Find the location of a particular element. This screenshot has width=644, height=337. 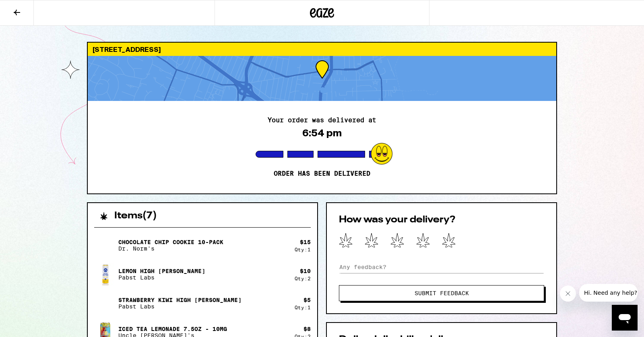

p: Dr. Norm's is located at coordinates (170, 249).